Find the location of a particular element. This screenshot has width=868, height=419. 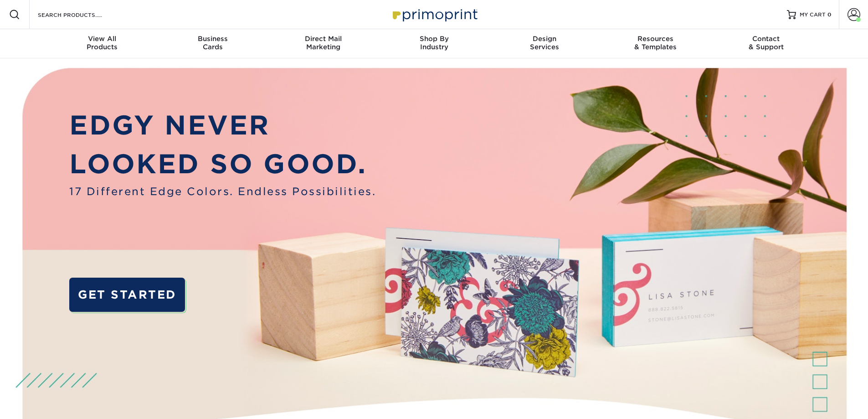

a: Shop ByIndustry is located at coordinates (434, 44).